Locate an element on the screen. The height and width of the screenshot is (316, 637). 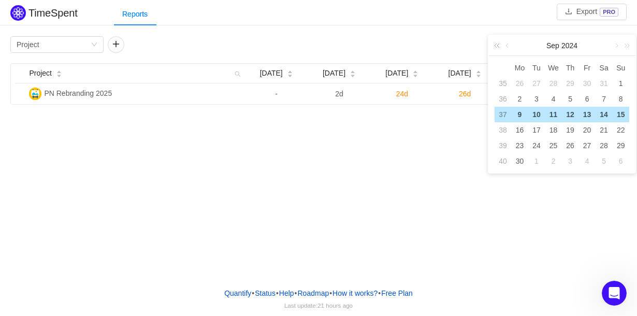
span: Sa is located at coordinates (604, 68).